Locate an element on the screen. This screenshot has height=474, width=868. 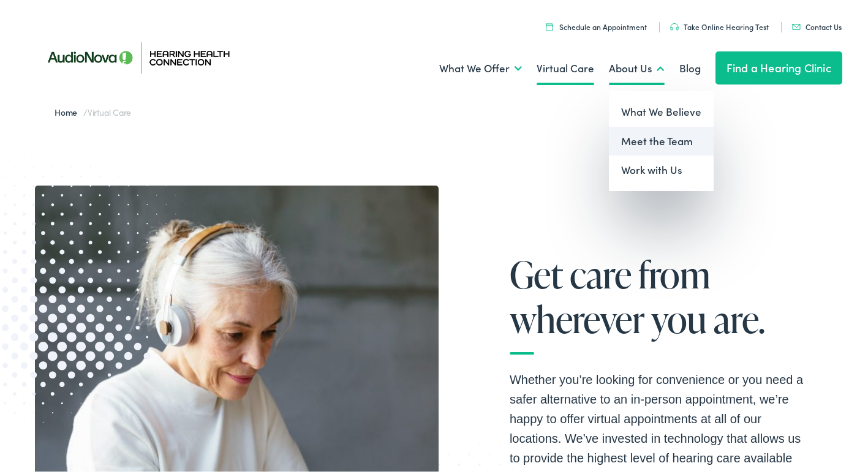
span: wherever is located at coordinates (577, 316).